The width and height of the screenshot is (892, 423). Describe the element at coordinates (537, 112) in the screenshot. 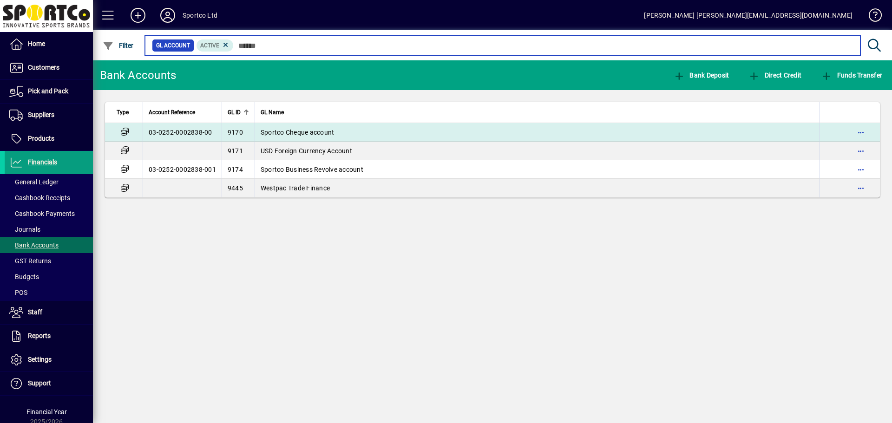

I see `div: GL Name` at that location.